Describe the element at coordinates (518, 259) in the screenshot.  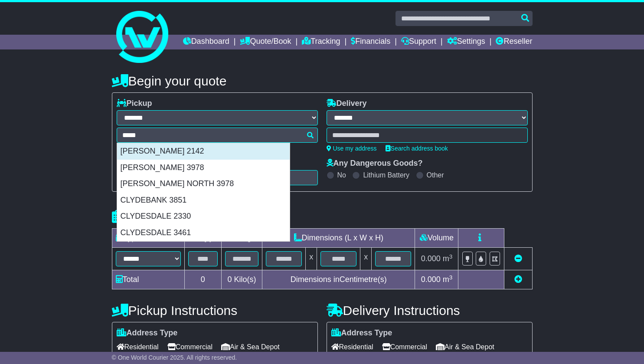
I see `a: Remove this item` at that location.